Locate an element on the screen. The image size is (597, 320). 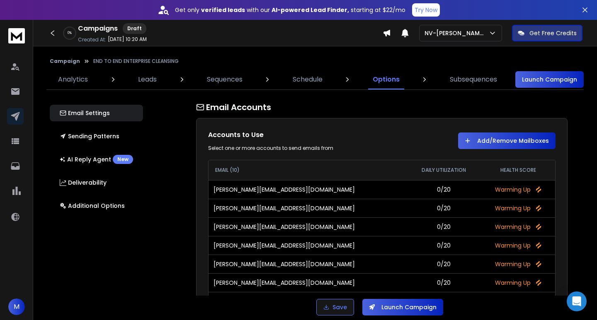
p: Get Free Credits is located at coordinates (553, 33).